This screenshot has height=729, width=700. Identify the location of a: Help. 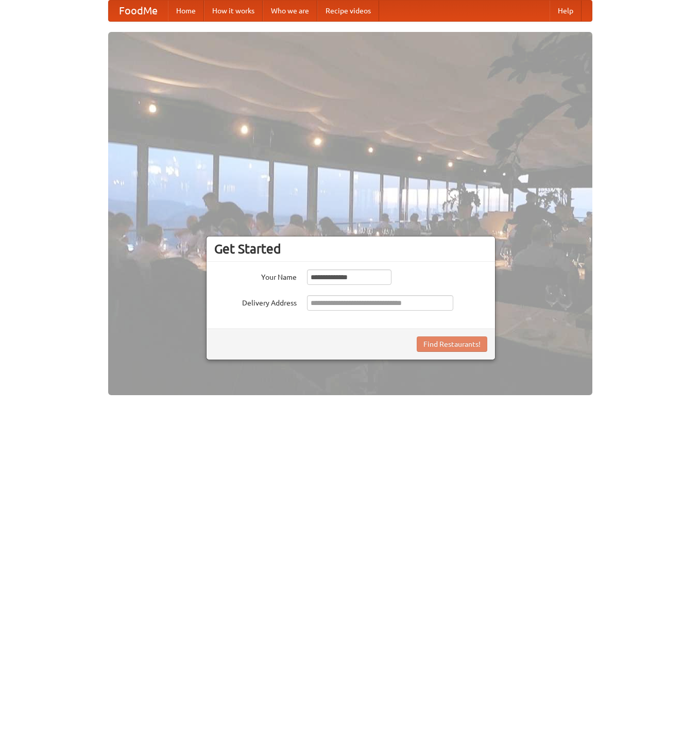
(565, 11).